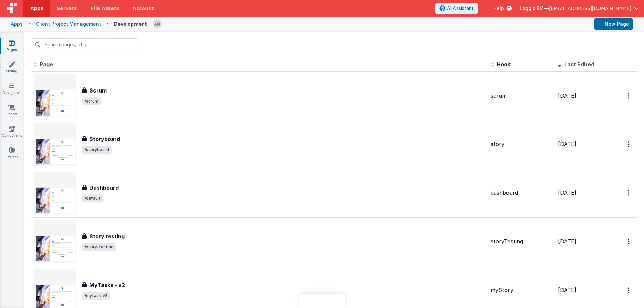  Describe the element at coordinates (105, 139) in the screenshot. I see `h3: Storyboard` at that location.